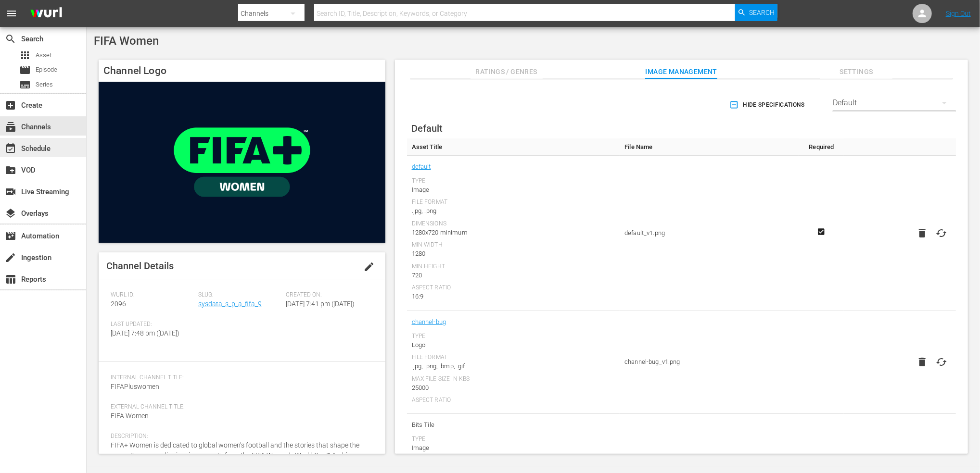 This screenshot has width=980, height=473. Describe the element at coordinates (369, 267) in the screenshot. I see `button: edit` at that location.